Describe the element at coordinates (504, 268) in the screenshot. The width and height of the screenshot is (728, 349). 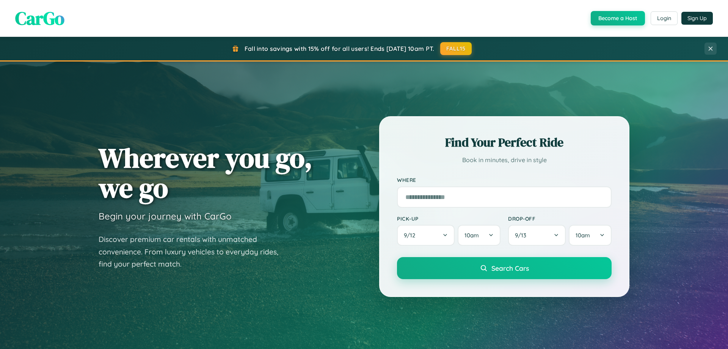
I see `button: Search Cars` at that location.